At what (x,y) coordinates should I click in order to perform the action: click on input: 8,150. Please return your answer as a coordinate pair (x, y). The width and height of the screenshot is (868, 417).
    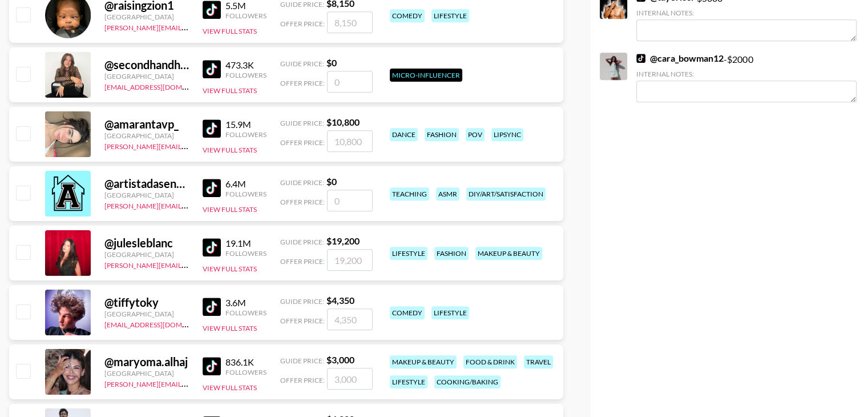
    Looking at the image, I should click on (350, 22).